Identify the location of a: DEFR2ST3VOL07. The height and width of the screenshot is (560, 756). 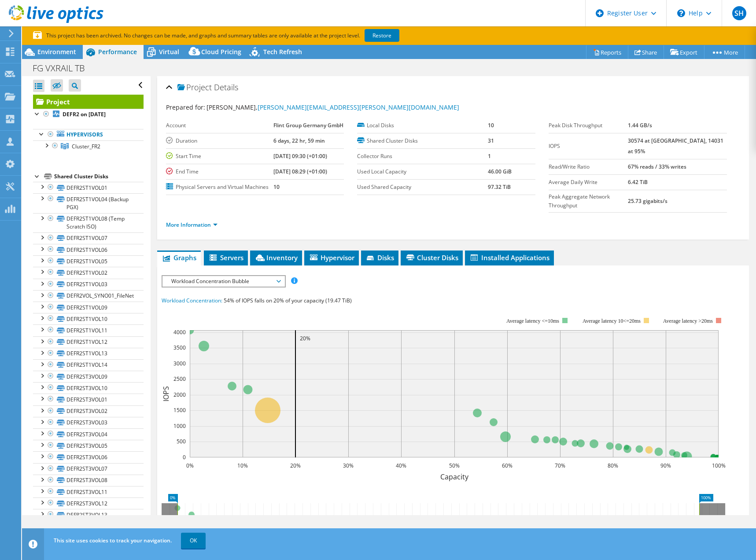
(88, 469).